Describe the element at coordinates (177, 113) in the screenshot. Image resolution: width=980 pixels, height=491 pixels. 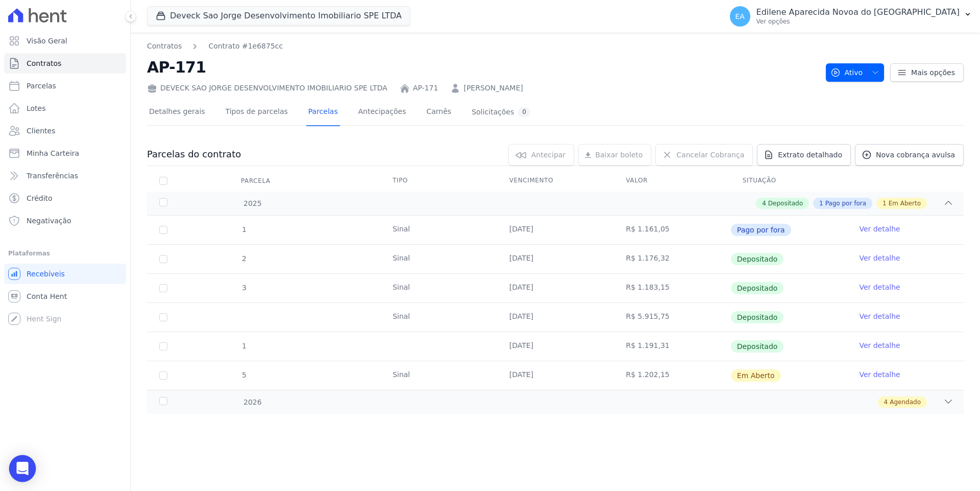
I see `a: Detalhes gerais` at that location.